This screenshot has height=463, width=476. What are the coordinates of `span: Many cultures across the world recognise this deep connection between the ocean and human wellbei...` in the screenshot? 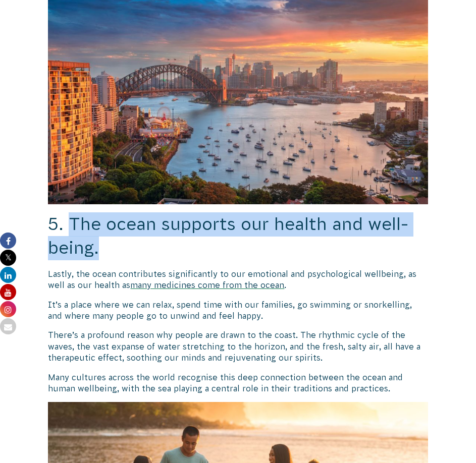 It's located at (225, 383).